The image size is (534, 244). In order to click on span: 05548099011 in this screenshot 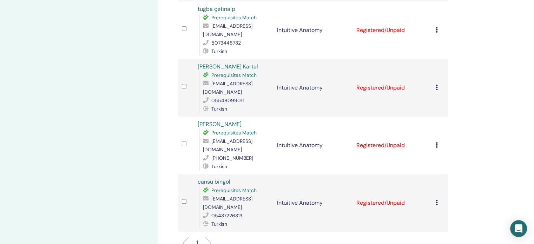, I will do `click(228, 100)`.